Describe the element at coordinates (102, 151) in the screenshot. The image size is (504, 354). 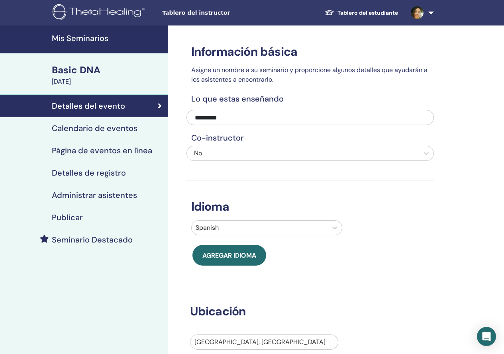
I see `h4: Página de eventos en línea` at that location.